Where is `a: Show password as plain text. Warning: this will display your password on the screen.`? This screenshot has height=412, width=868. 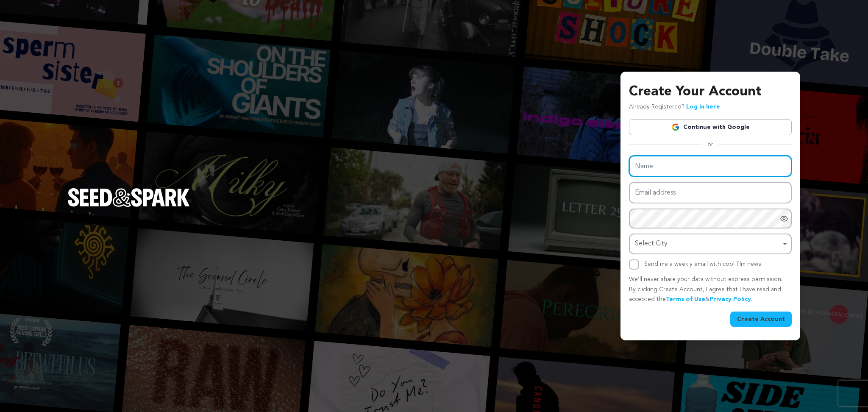 a: Show password as plain text. Warning: this will display your password on the screen. is located at coordinates (784, 218).